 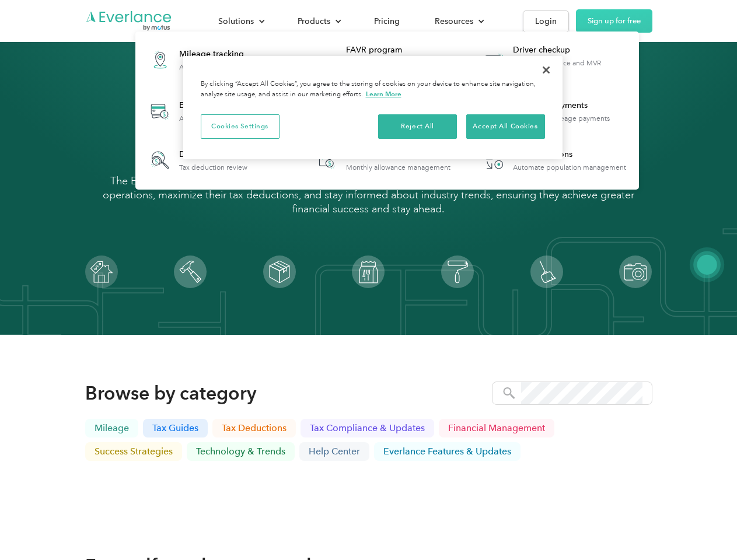 I want to click on div: Automate population management, so click(x=570, y=167).